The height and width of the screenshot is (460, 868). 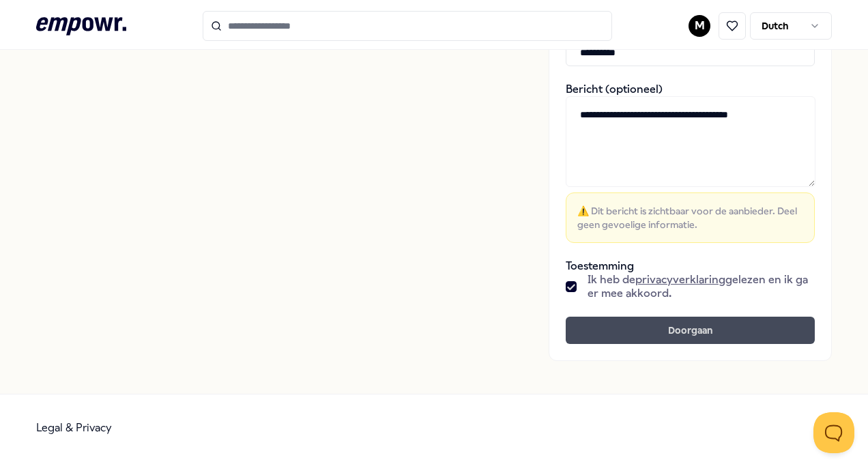 What do you see at coordinates (690, 280) in the screenshot?
I see `div: Toestemming` at bounding box center [690, 280].